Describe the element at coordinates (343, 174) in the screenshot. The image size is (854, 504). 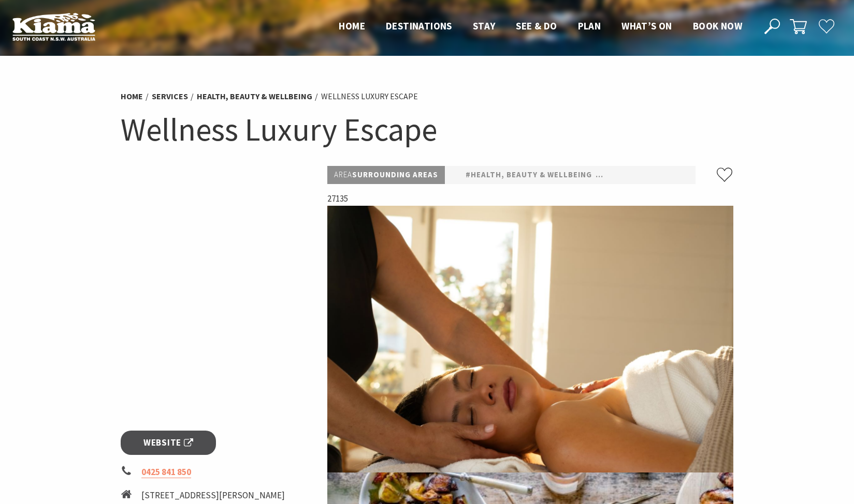
I see `span: Area` at that location.